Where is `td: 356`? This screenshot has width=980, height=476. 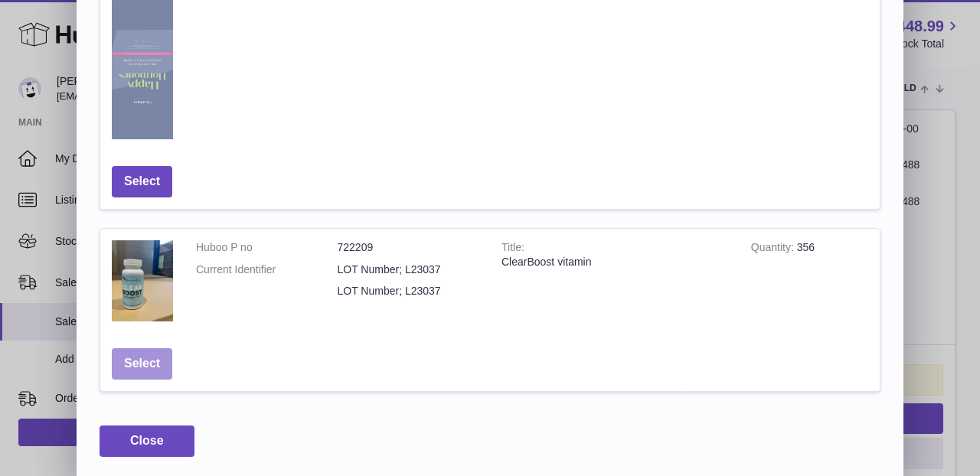
td: 356 is located at coordinates (809, 283).